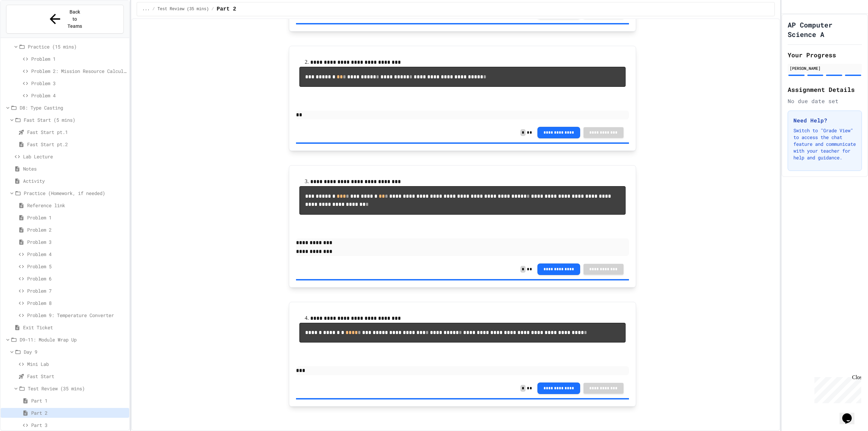  I want to click on span: Problem 9: Temperature Converter, so click(77, 315).